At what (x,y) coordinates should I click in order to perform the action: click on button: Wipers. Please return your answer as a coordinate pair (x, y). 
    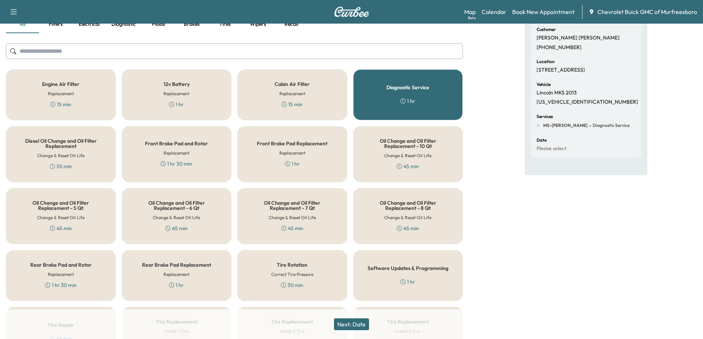
    Looking at the image, I should click on (258, 24).